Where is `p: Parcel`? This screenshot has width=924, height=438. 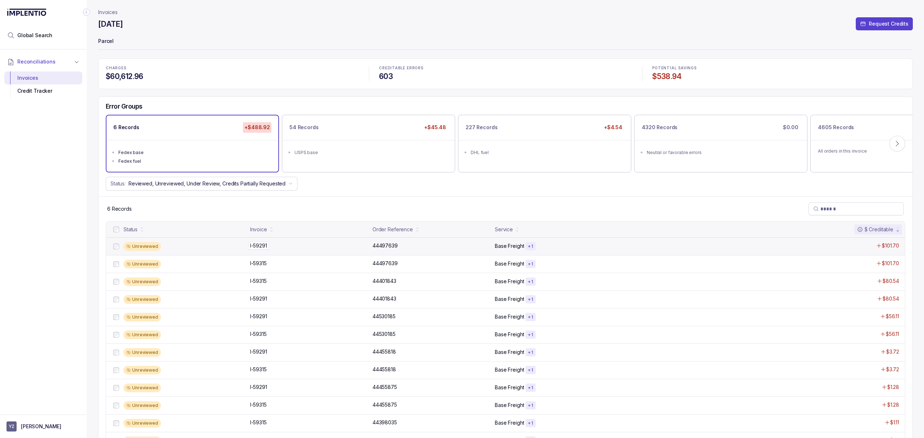
p: Parcel is located at coordinates (506, 42).